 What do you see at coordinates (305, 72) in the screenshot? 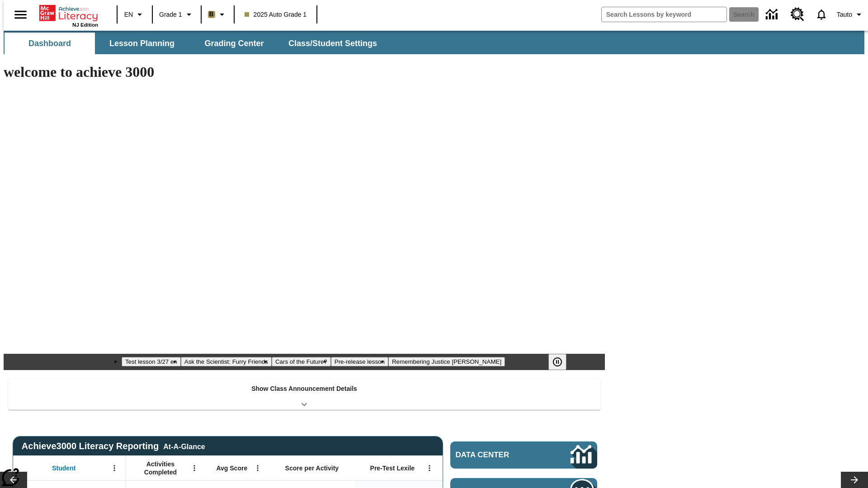
I see `h1: welcome to achieve 3000` at bounding box center [305, 72].